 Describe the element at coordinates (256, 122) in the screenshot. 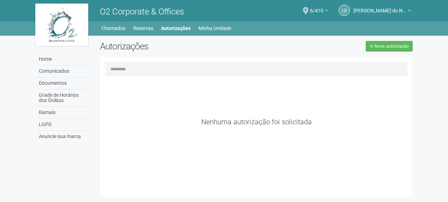

I see `div: Nenhuma autorização foi solicitada` at that location.